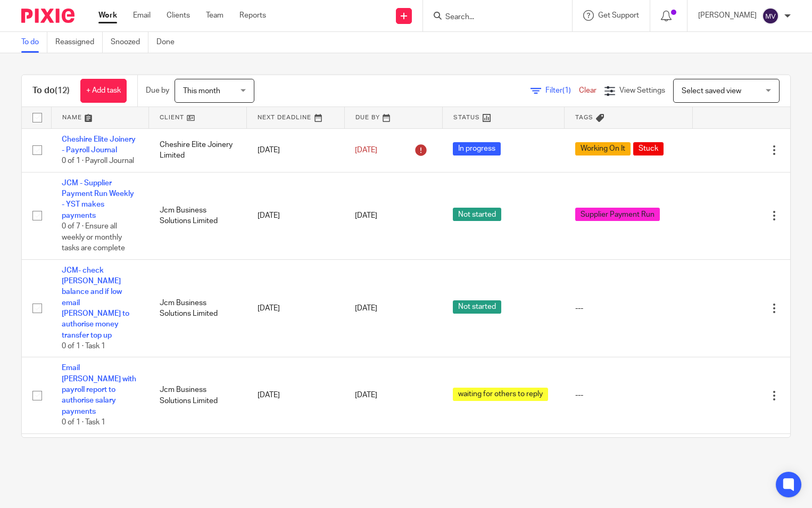 The height and width of the screenshot is (508, 812). What do you see at coordinates (52, 91) in the screenshot?
I see `h1: To do` at bounding box center [52, 91].